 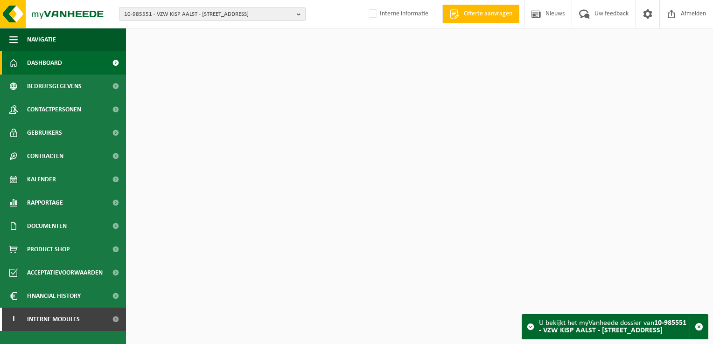 I want to click on span: Interne modules, so click(x=53, y=320).